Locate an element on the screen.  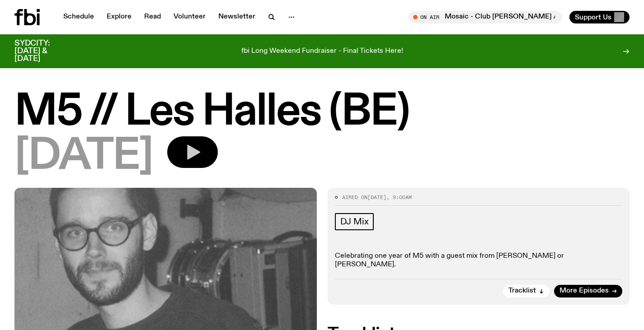
a: Volunteer is located at coordinates (190, 17).